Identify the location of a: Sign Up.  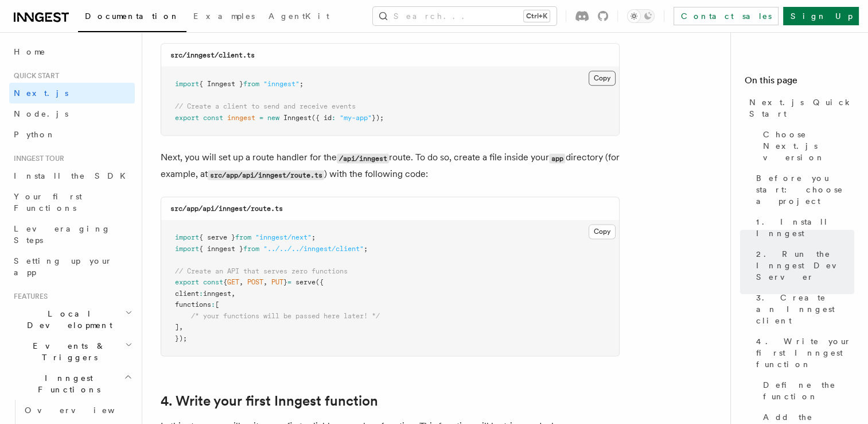
(821, 16).